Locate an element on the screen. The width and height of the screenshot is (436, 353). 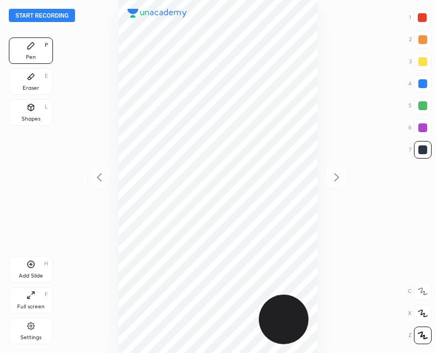
div: 7 is located at coordinates (420, 150).